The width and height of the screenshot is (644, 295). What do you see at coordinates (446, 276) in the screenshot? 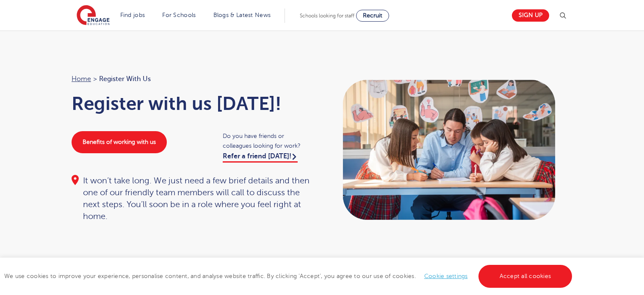
I see `a: Cookie settings` at bounding box center [446, 276].